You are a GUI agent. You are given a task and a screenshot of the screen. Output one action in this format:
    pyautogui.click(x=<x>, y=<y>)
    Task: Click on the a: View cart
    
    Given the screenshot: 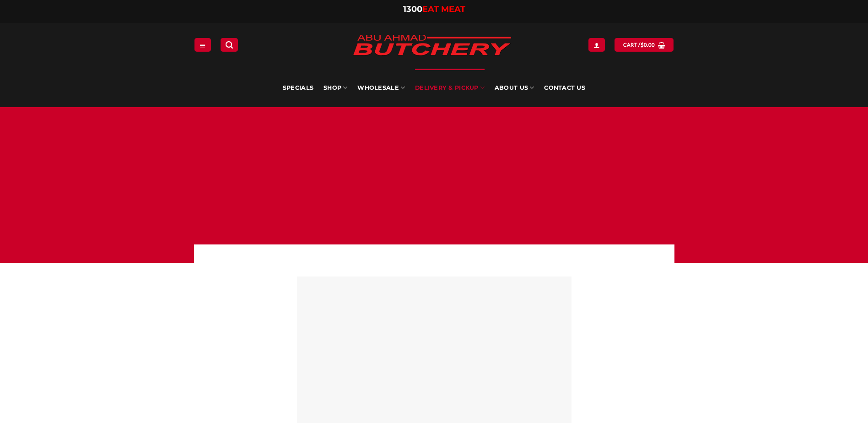 What is the action you would take?
    pyautogui.click(x=644, y=44)
    